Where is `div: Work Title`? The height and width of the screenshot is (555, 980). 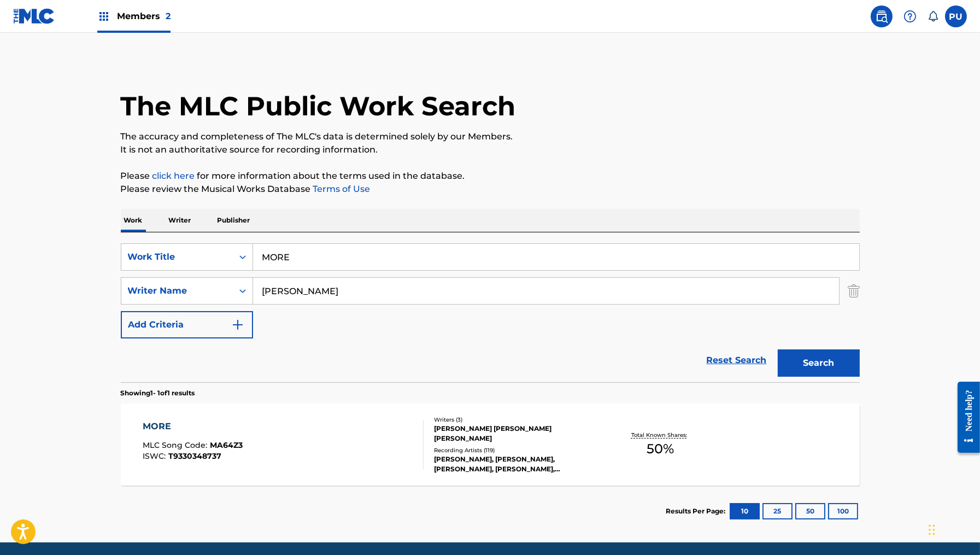 div: Work Title is located at coordinates (178, 257).